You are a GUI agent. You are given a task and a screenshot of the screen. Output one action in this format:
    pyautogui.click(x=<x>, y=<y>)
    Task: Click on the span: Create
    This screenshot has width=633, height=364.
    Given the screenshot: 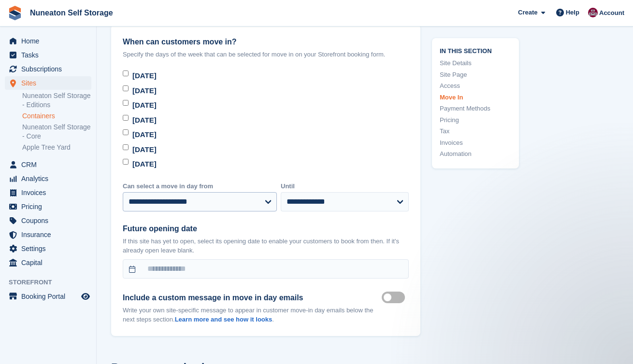 What is the action you would take?
    pyautogui.click(x=527, y=13)
    